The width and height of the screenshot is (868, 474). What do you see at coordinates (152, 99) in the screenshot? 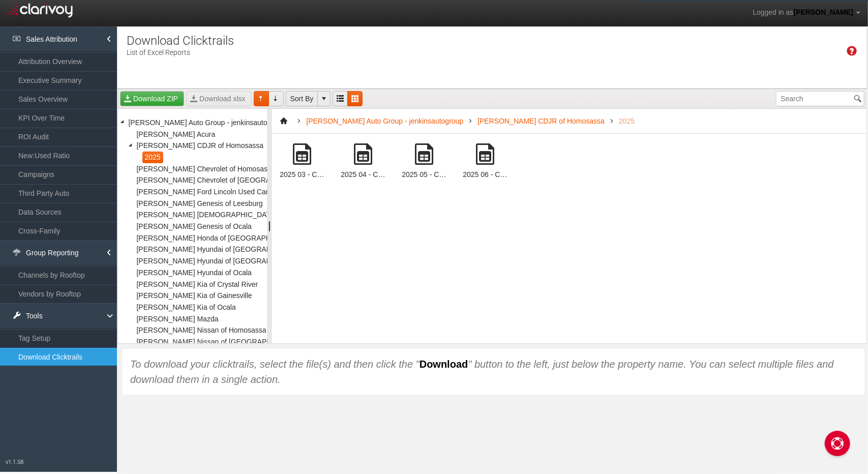
I see `a: Download ZIP` at bounding box center [152, 99].